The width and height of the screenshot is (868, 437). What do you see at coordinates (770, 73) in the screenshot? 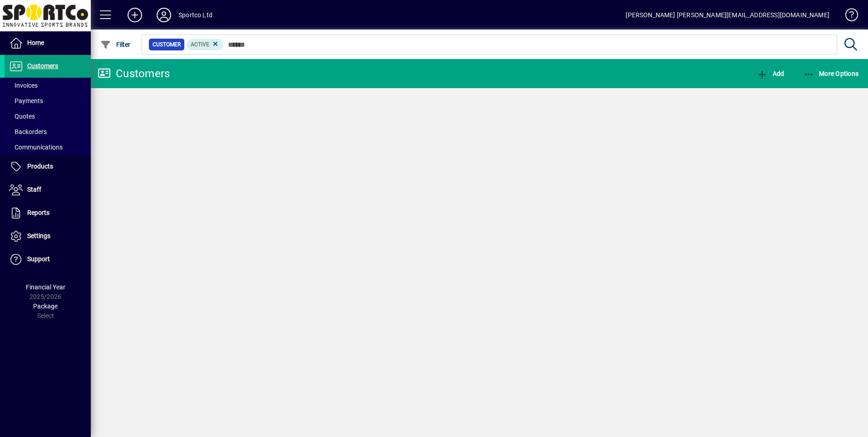
I see `span: Add` at bounding box center [770, 73].